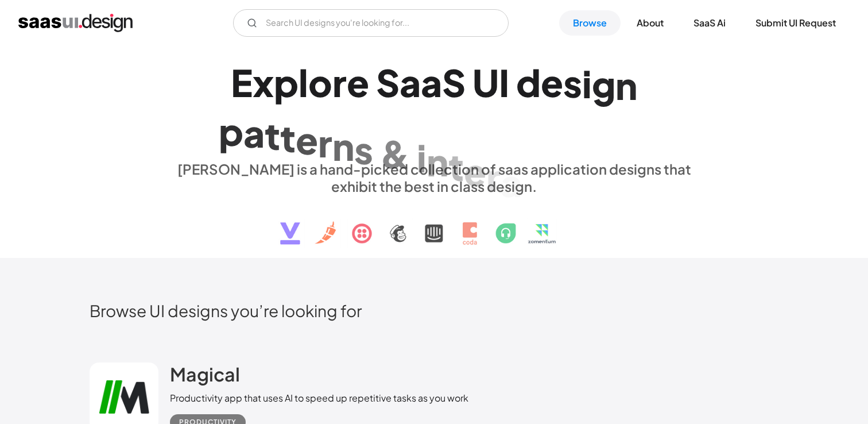  What do you see at coordinates (434, 310) in the screenshot?
I see `h2: Browse UI designs you’re looking for` at bounding box center [434, 310].